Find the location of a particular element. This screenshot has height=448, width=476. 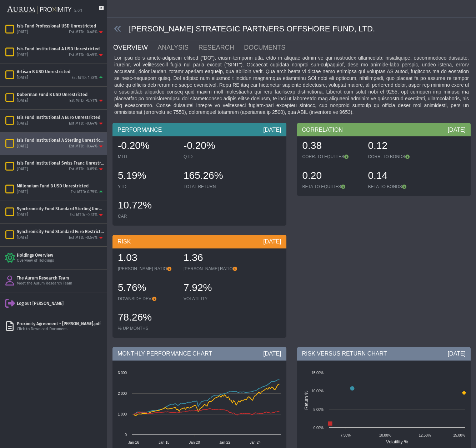

div: Est MTD: -0.85% is located at coordinates (83, 169).